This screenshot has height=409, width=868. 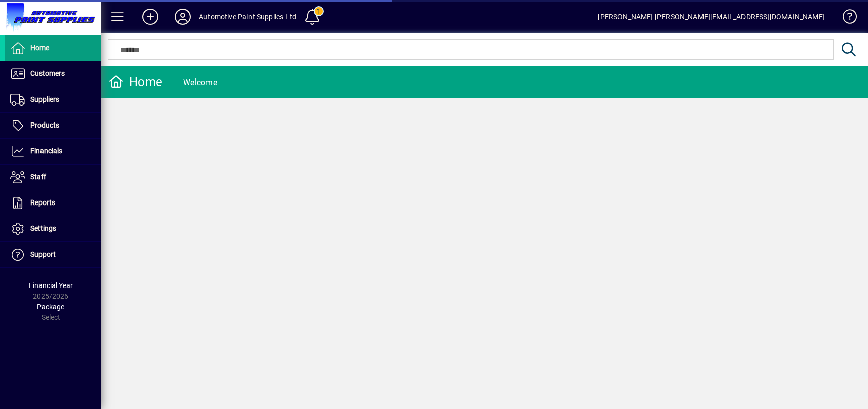 I want to click on span: Reports, so click(x=42, y=203).